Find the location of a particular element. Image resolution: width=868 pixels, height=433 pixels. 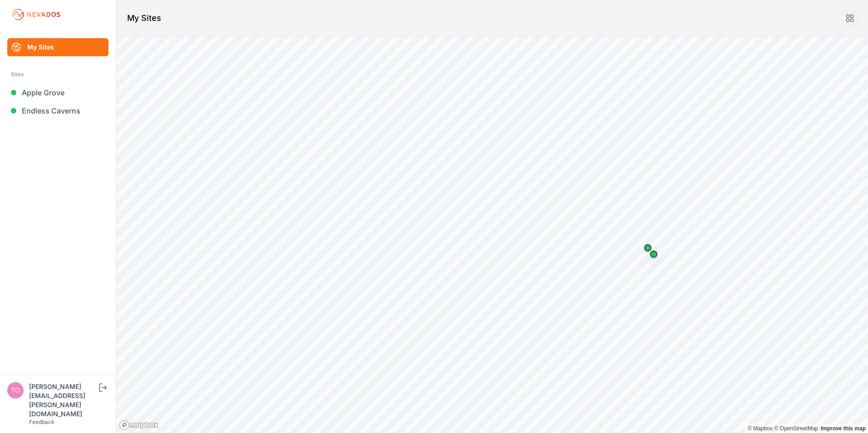

a: Feedback is located at coordinates (41, 422).